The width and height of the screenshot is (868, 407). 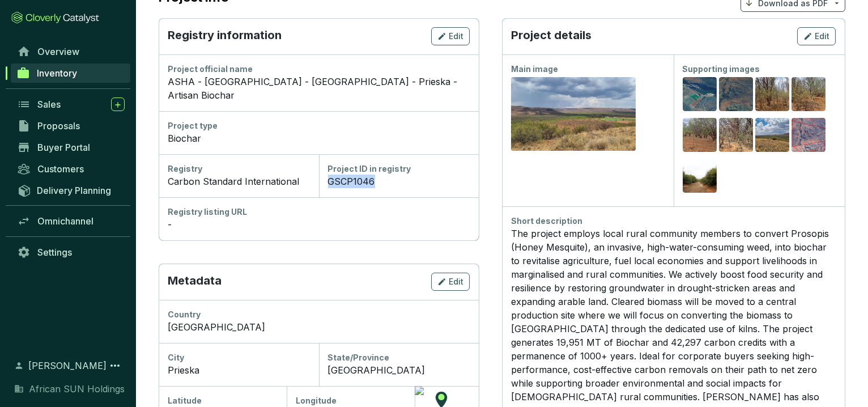 I want to click on p: Registry information, so click(x=225, y=36).